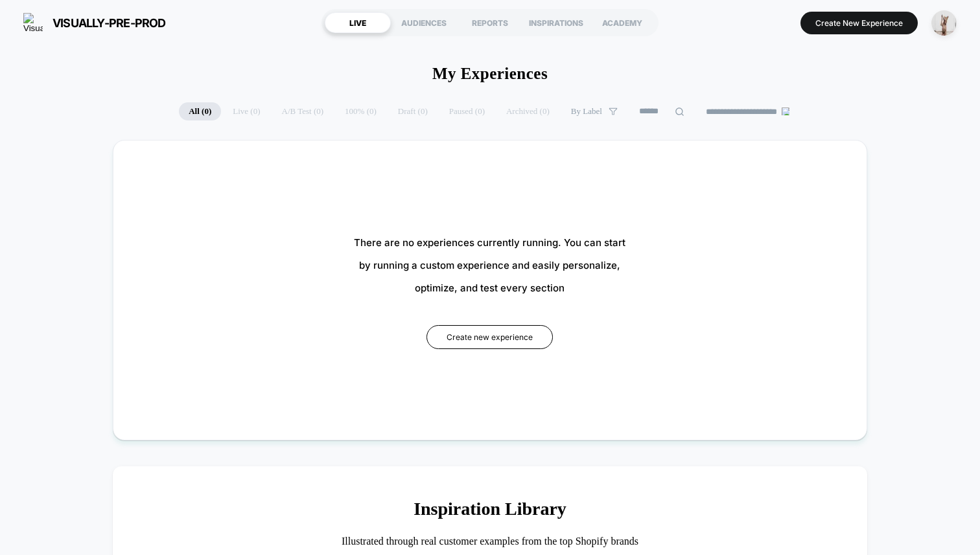 This screenshot has height=555, width=980. I want to click on div: AUDIENCES, so click(424, 23).